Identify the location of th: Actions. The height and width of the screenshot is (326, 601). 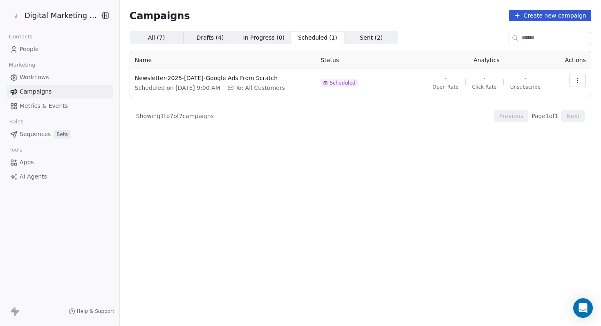
(573, 60).